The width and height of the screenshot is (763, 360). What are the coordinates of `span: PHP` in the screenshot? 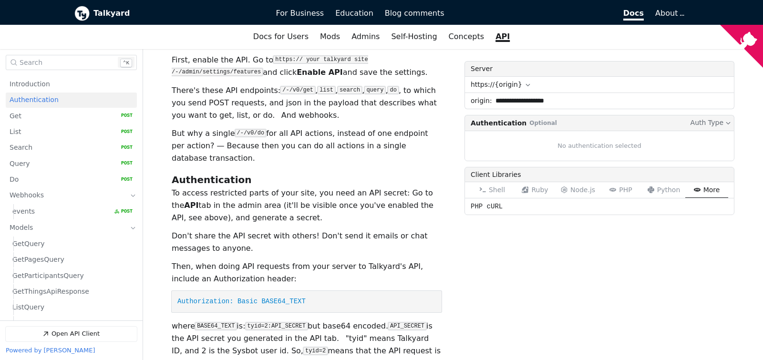 It's located at (625, 190).